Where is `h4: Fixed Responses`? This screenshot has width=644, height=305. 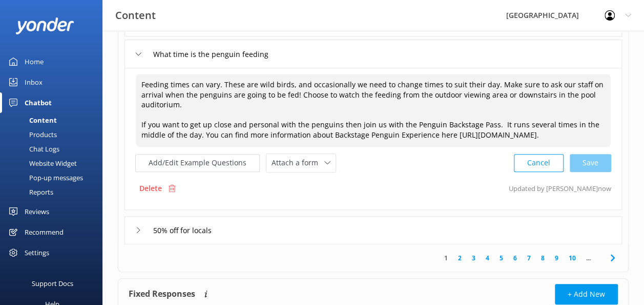
h4: Fixed Responses is located at coordinates (162, 294).